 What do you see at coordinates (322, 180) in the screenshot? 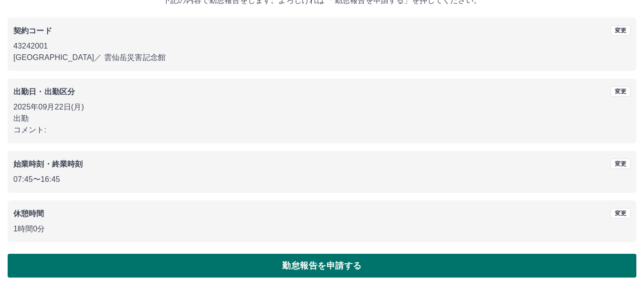
I see `p: 07:45 〜 16:45` at bounding box center [322, 180].